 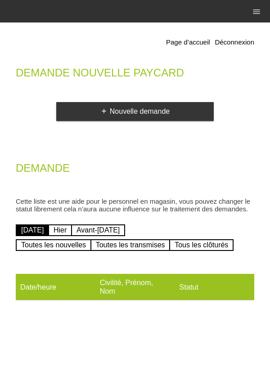 I want to click on th: Civilité, Prénom, Nom, so click(x=135, y=287).